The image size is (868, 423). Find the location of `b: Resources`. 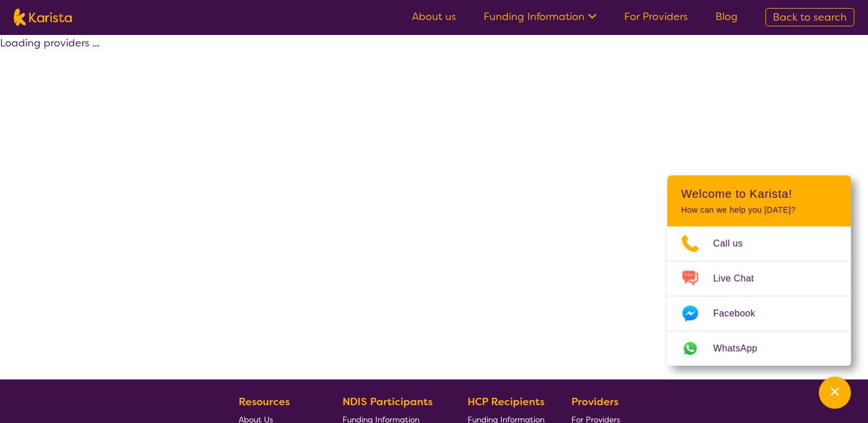

b: Resources is located at coordinates (264, 402).